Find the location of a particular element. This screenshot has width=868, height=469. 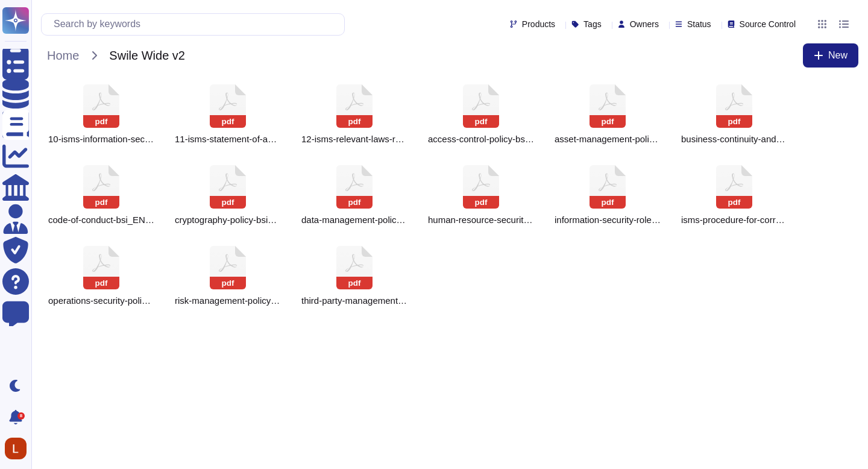

span: 11-isms-statement-of-applicability_EN.pdf is located at coordinates (228, 139).